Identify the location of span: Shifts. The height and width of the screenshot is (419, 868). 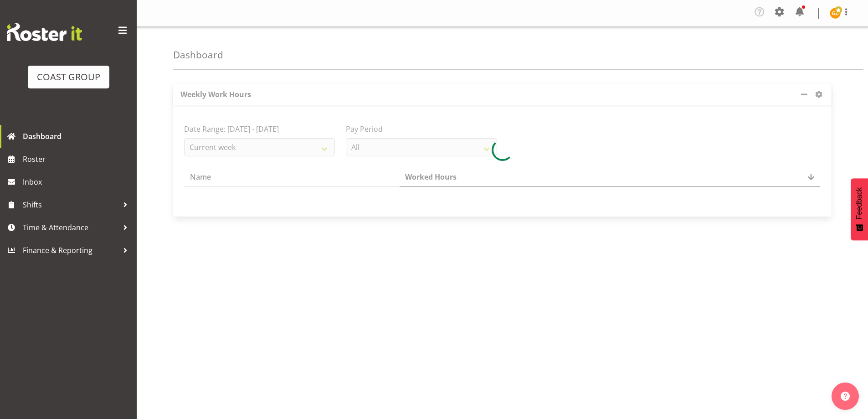
(70, 204).